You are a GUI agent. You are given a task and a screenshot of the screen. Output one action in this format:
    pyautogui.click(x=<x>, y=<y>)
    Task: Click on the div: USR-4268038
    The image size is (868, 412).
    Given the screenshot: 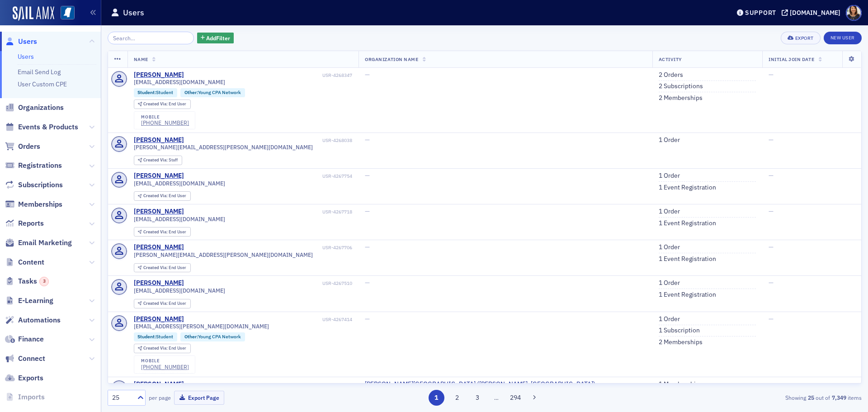 What is the action you would take?
    pyautogui.click(x=269, y=140)
    